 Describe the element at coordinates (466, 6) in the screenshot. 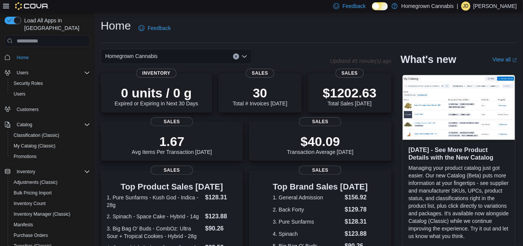

I see `div: Jordan Denomme` at that location.